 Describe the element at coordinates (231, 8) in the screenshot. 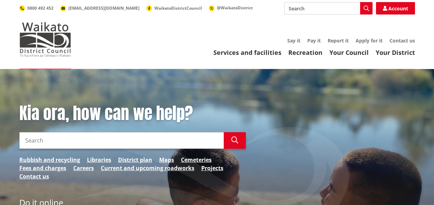

I see `a: @WaikatoDistrict` at that location.